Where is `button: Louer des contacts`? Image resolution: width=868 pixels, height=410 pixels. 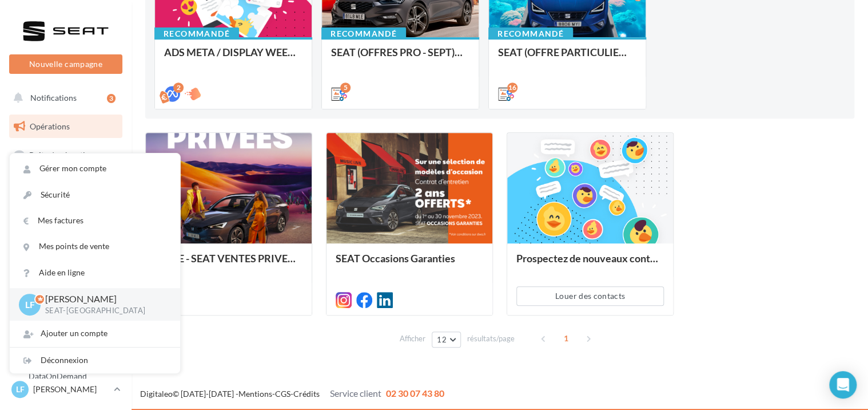
button: Louer des contacts is located at coordinates (590, 296).